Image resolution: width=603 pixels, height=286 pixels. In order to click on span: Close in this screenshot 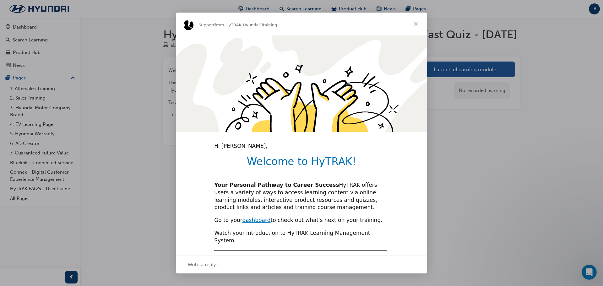, I will do `click(416, 24)`.